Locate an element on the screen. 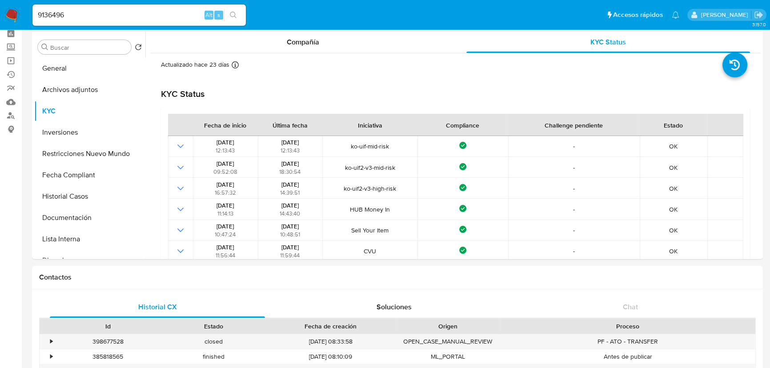  div: finished is located at coordinates (213, 357).